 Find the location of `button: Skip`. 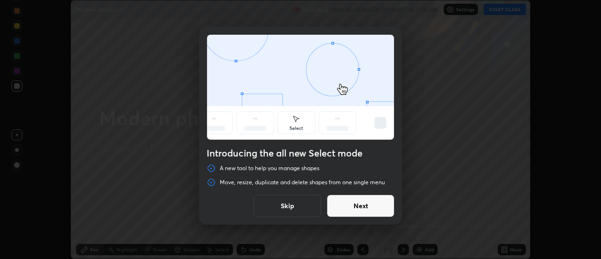

button: Skip is located at coordinates (287, 206).